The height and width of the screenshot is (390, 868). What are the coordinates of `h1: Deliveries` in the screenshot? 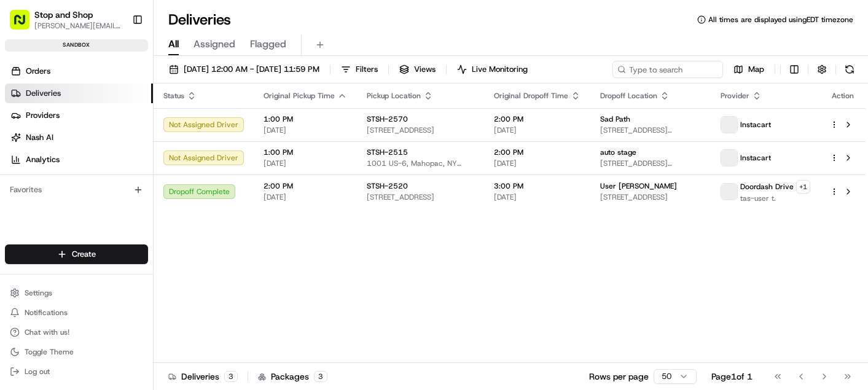 It's located at (199, 19).